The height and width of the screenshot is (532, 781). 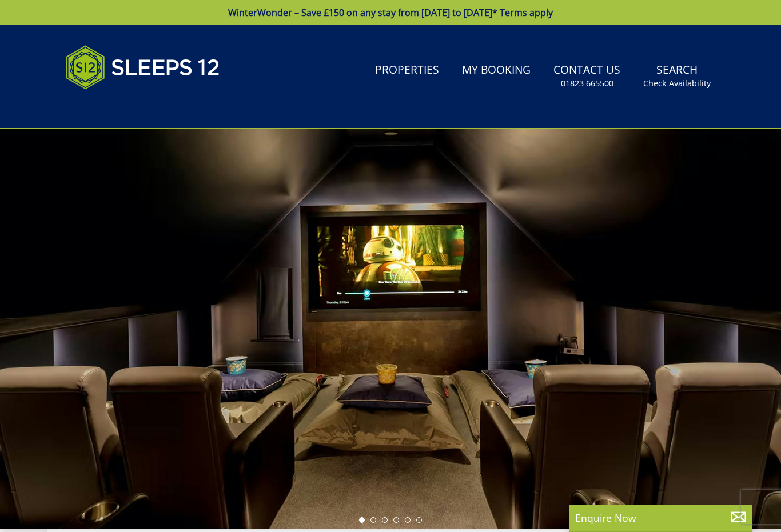 What do you see at coordinates (143, 67) in the screenshot?
I see `img: Sleeps 12` at bounding box center [143, 67].